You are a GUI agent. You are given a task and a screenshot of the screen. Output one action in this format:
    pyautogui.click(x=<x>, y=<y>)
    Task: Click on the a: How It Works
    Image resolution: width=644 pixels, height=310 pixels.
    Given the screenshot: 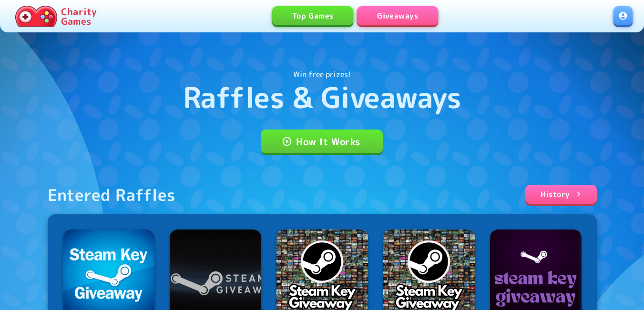 What is the action you would take?
    pyautogui.click(x=322, y=141)
    